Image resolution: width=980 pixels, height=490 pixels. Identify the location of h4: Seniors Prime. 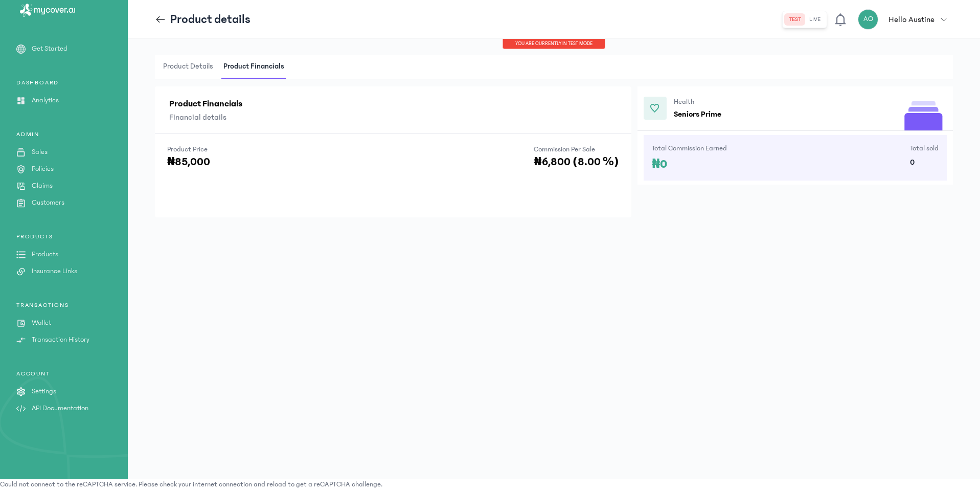
(697, 114).